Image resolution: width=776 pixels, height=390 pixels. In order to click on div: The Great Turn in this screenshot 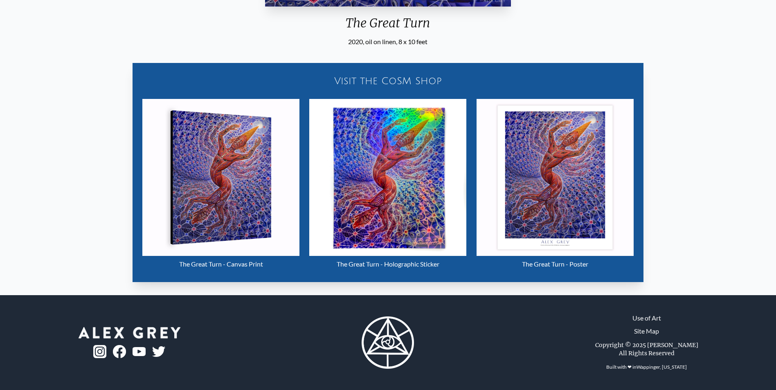, I will do `click(388, 26)`.